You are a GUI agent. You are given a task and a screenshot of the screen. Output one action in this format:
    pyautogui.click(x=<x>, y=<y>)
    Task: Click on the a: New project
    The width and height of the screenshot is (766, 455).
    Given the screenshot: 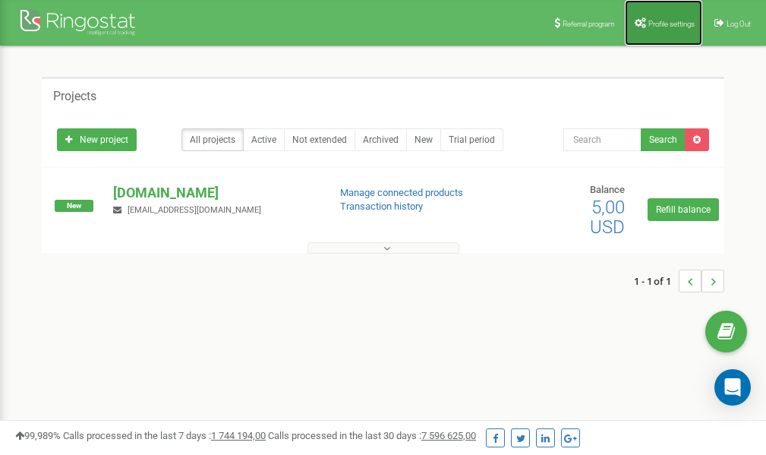 What is the action you would take?
    pyautogui.click(x=96, y=140)
    